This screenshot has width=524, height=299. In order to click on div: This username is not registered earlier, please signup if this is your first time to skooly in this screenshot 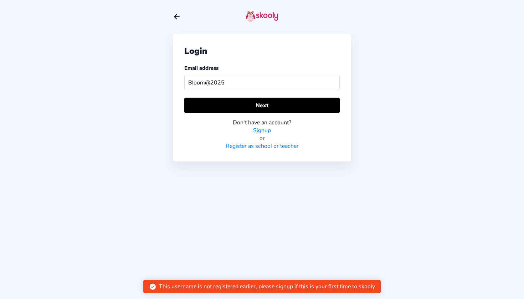, I will do `click(267, 286)`.